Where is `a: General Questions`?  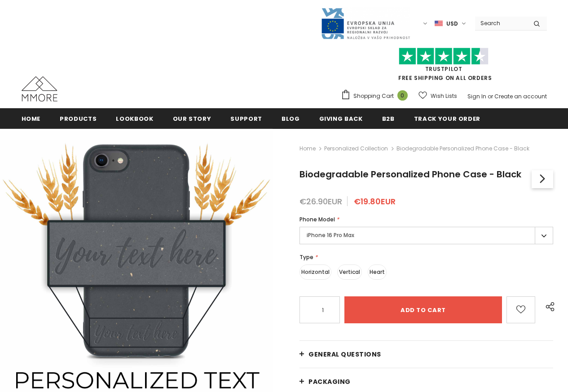
a: General Questions is located at coordinates (426, 354).